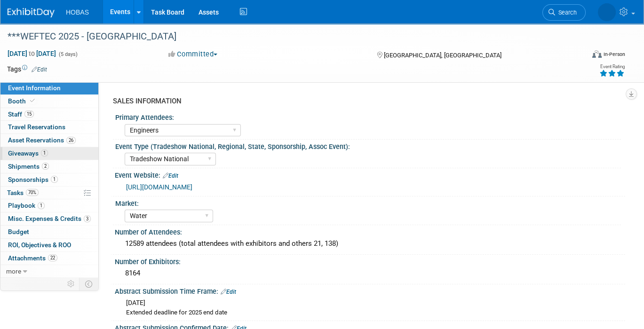 The height and width of the screenshot is (329, 644). What do you see at coordinates (579, 56) in the screenshot?
I see `div: Event Format` at bounding box center [579, 56].